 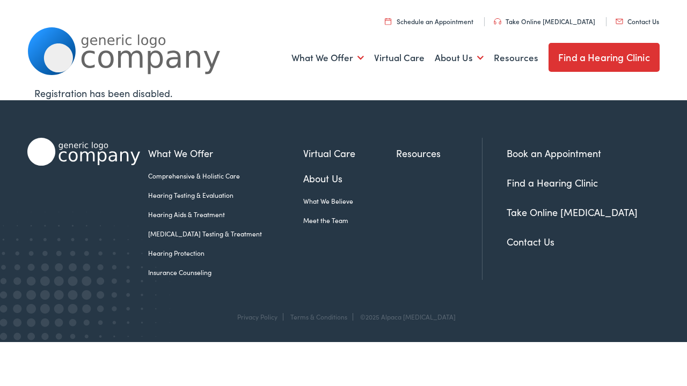 I want to click on div: Registration has been disabled., so click(x=343, y=93).